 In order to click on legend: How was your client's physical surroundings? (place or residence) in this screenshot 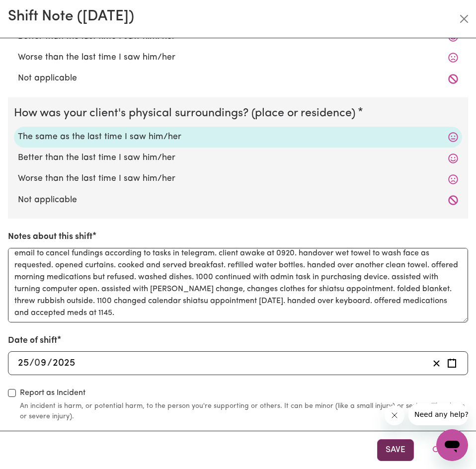, I will do `click(186, 114)`.